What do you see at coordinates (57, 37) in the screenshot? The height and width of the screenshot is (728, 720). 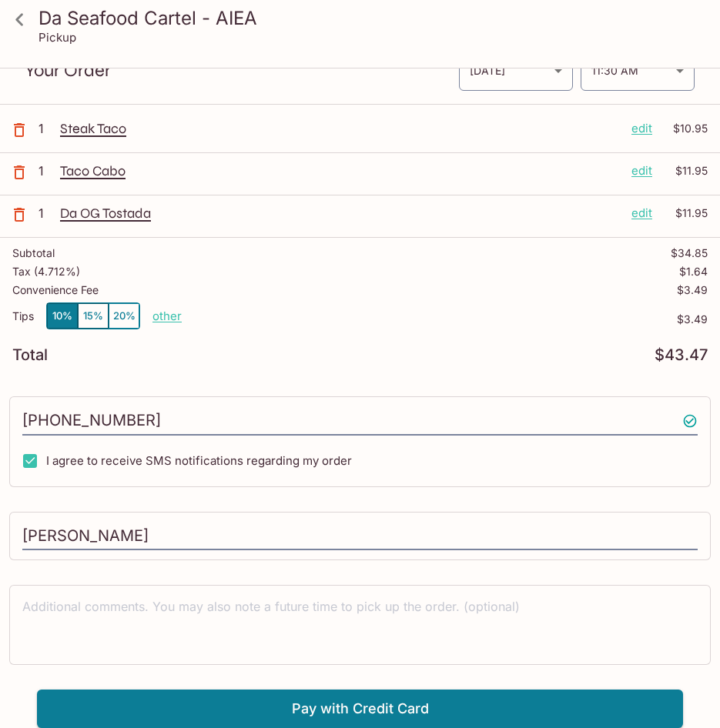 I see `p: Pickup` at bounding box center [57, 37].